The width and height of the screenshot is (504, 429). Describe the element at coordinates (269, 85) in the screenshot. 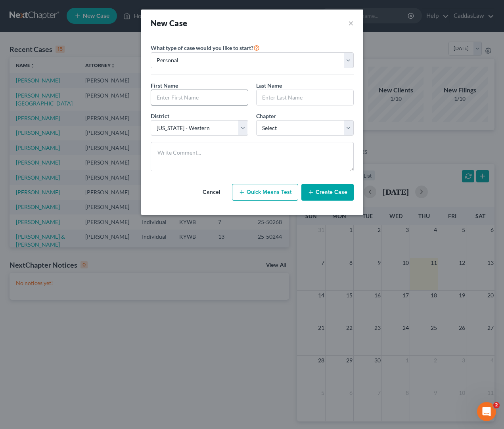

I see `span: Last Name` at that location.